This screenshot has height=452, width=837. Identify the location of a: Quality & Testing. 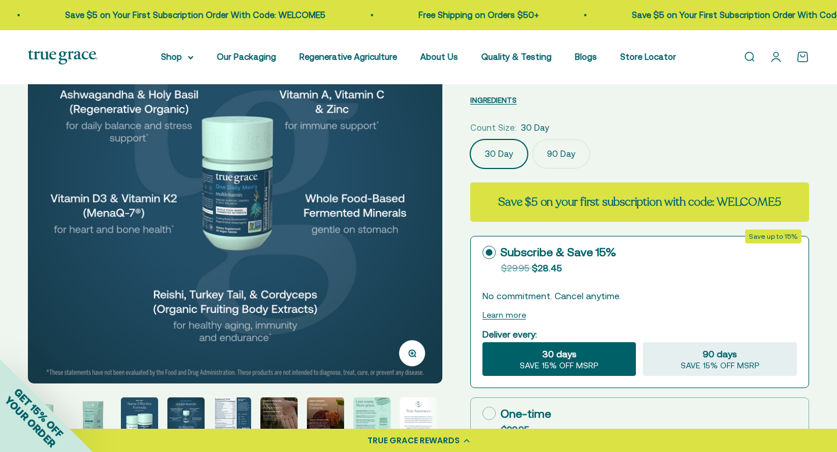
(516, 56).